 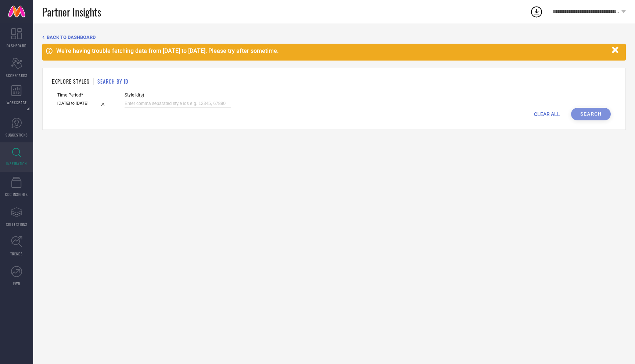 I want to click on span: Style Id(s), so click(x=178, y=95).